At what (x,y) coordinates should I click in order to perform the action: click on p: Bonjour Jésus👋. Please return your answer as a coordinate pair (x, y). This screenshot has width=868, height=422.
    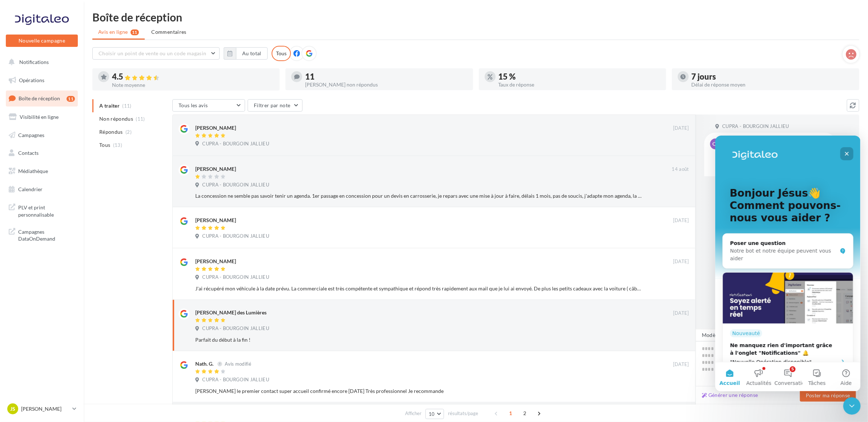
    Looking at the image, I should click on (73, 57).